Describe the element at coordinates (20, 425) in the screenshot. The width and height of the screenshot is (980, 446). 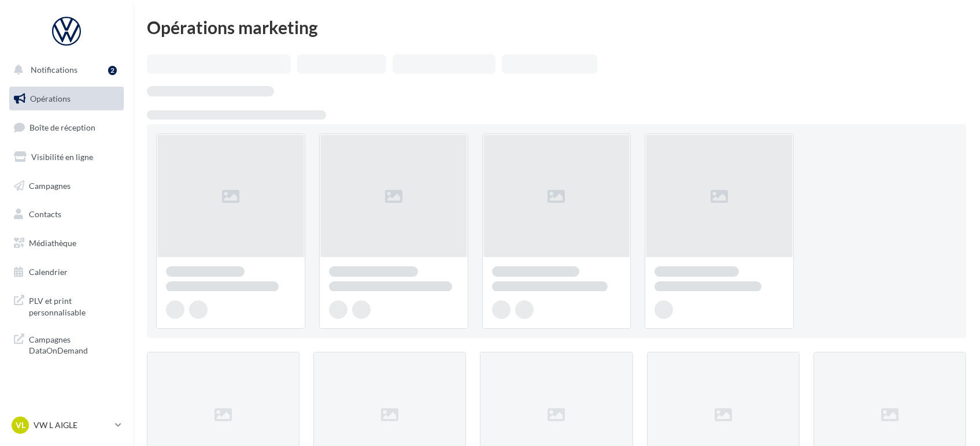
I see `span: VL` at that location.